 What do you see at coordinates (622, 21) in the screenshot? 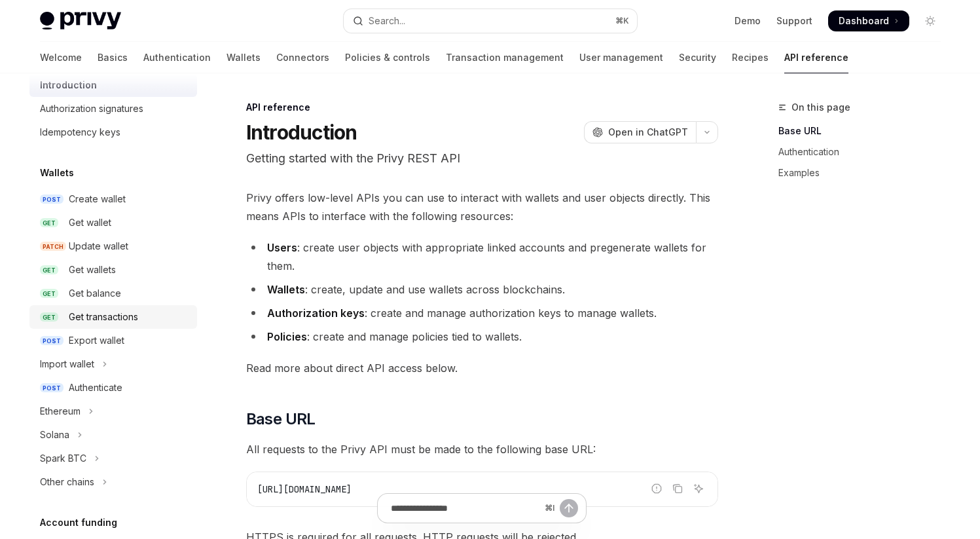
I see `span: ⌘ K` at bounding box center [622, 21].